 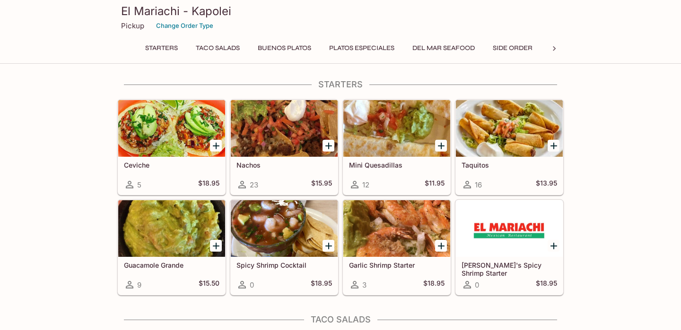 What do you see at coordinates (443, 48) in the screenshot?
I see `button: Del Mar Seafood` at bounding box center [443, 48].